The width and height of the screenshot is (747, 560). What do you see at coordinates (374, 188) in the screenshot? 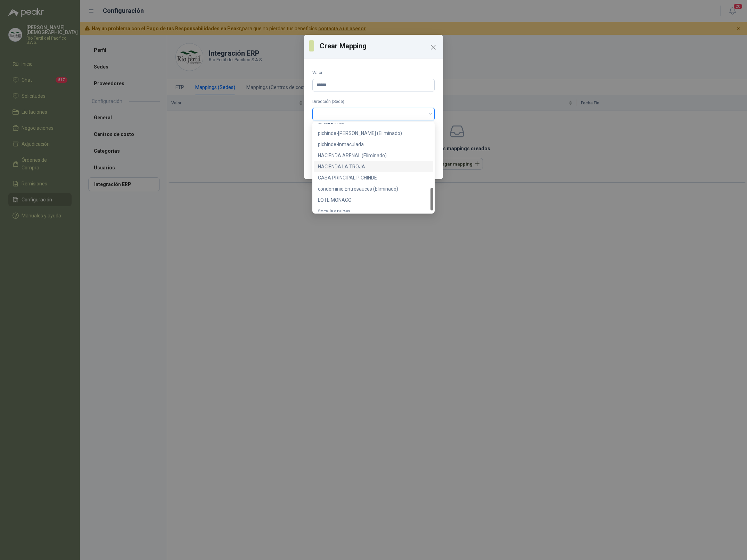
I see `div: condominio Entresauces (Eliminado)` at bounding box center [374, 188].